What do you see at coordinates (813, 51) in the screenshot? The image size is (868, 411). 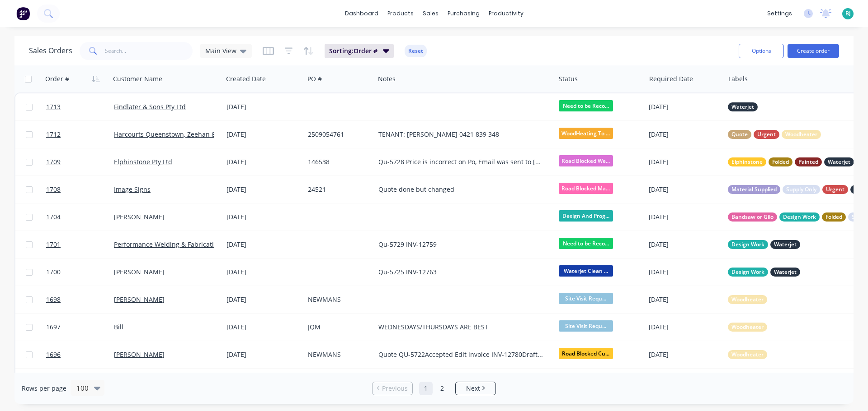 I see `button: Create order` at bounding box center [813, 51].